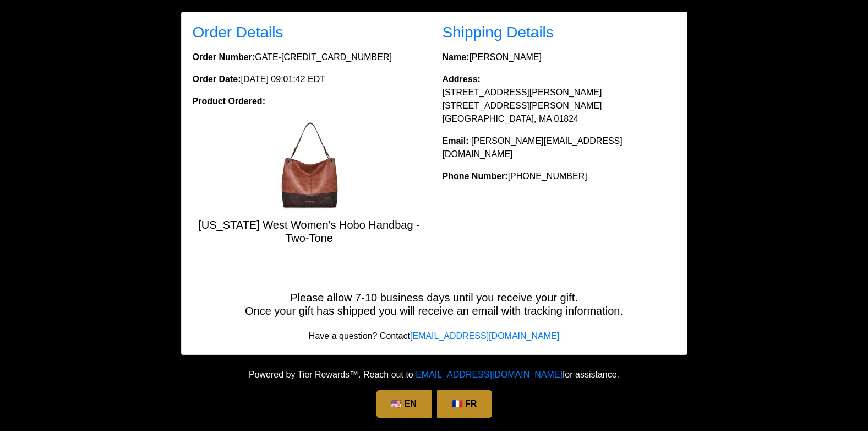 The width and height of the screenshot is (868, 431). I want to click on h5: Once your gift has shipped you will receive an email with tracking information., so click(434, 311).